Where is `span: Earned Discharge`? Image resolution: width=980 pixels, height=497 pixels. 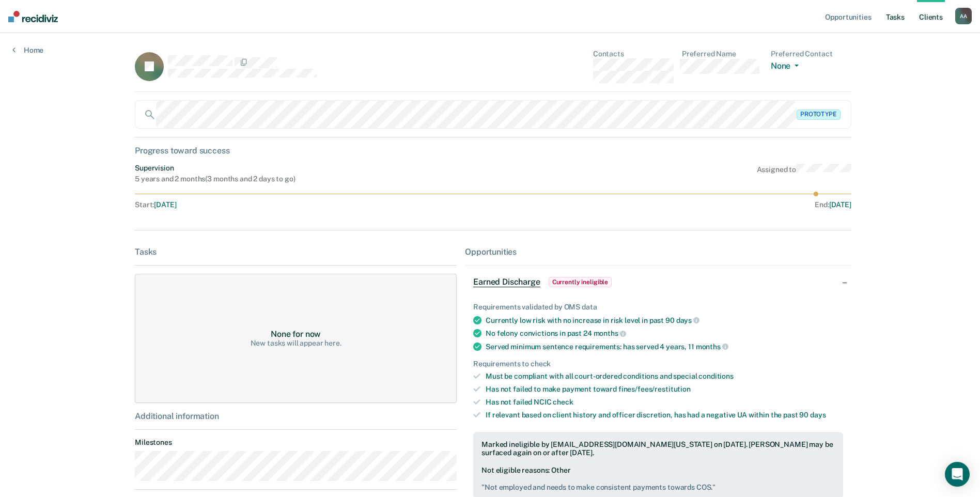 span: Earned Discharge is located at coordinates (506, 282).